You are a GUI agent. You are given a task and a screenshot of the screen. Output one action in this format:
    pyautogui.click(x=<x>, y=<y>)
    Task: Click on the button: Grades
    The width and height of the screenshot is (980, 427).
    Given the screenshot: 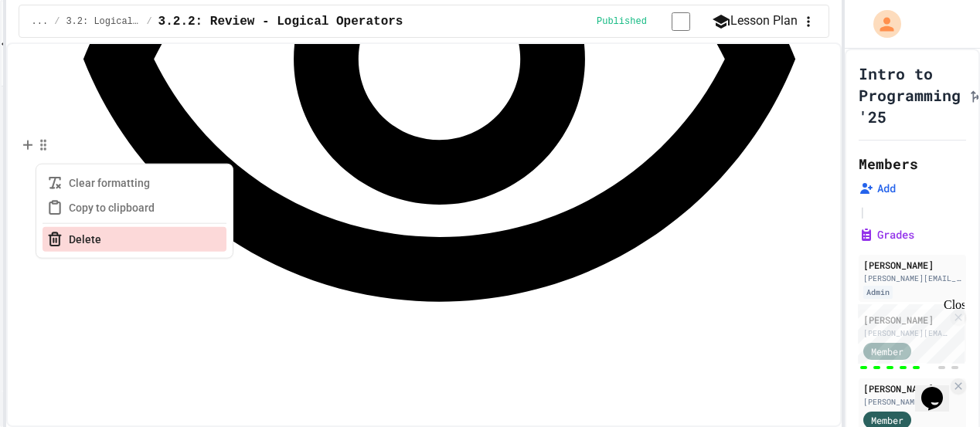 What is the action you would take?
    pyautogui.click(x=886, y=235)
    